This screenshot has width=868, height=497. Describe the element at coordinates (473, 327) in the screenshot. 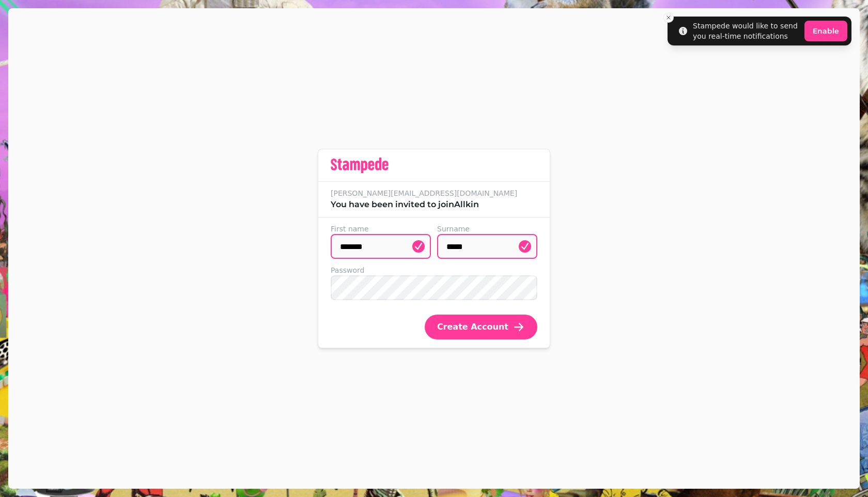

I see `span: Create Account` at that location.